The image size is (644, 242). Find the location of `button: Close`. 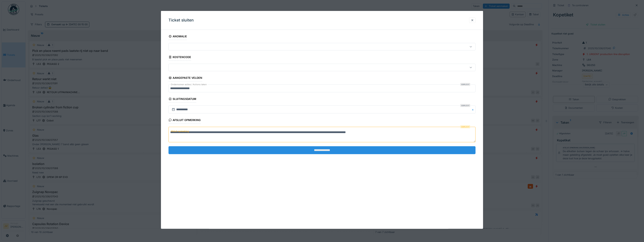

button: Close is located at coordinates (473, 110).